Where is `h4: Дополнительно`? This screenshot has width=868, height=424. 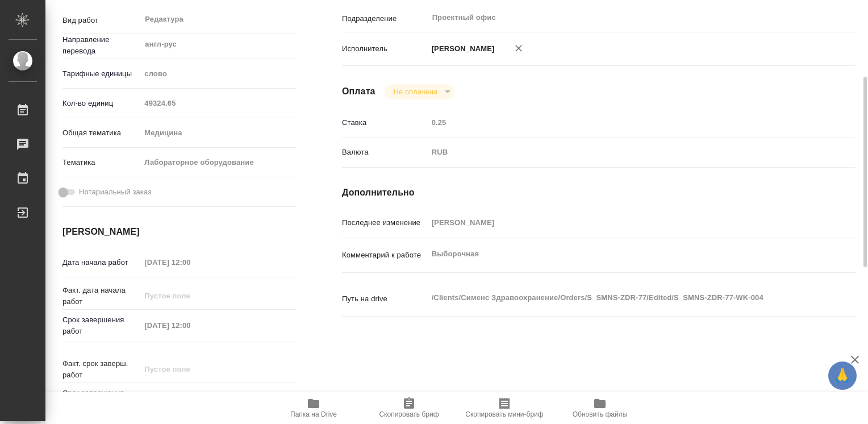 h4: Дополнительно is located at coordinates (599, 193).